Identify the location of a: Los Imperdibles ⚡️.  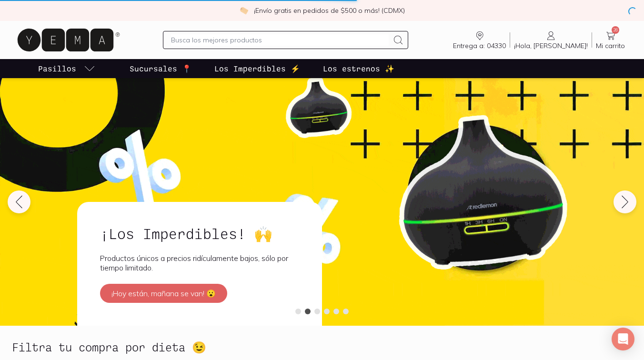
(257, 68).